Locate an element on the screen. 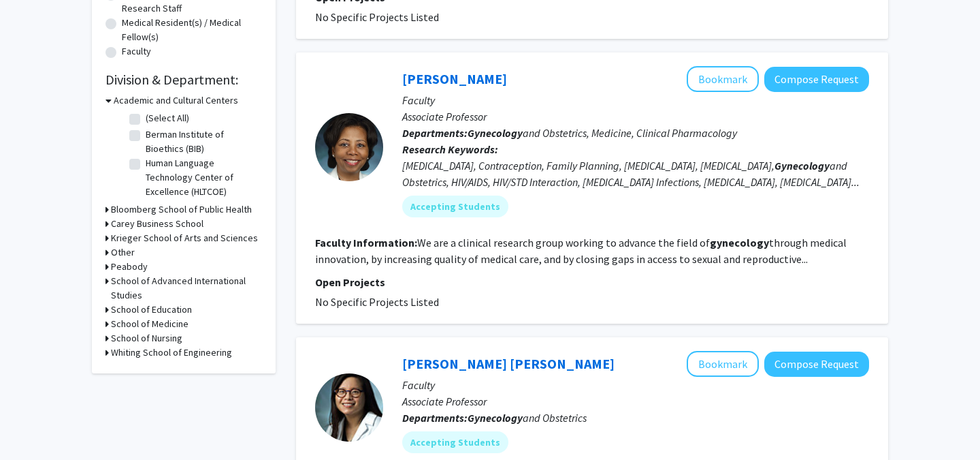 The height and width of the screenshot is (460, 980). h2: Division & Department: is located at coordinates (184, 80).